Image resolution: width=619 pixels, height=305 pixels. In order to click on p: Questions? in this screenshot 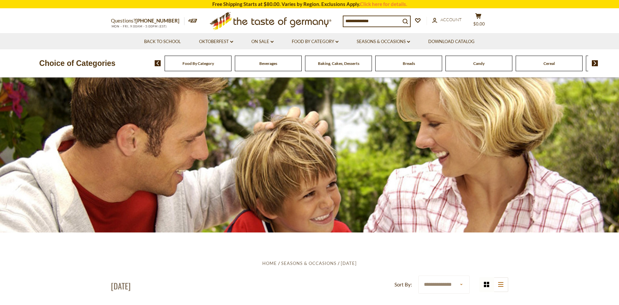, I will do `click(148, 21)`.